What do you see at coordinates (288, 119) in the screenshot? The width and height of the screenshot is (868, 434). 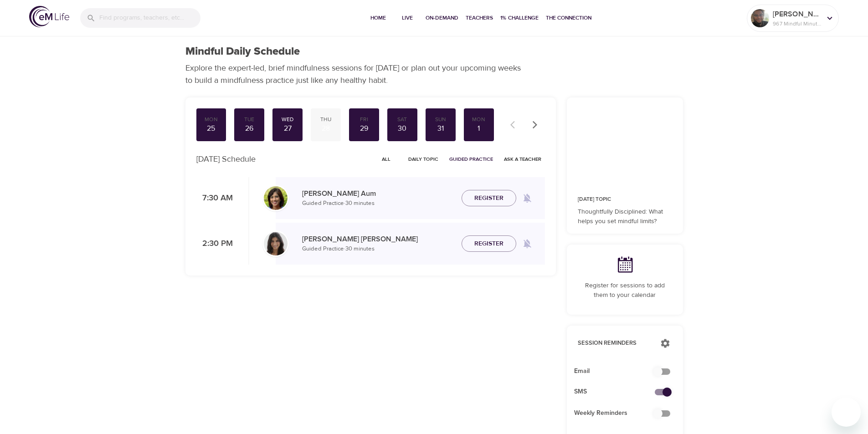 I see `div: Wed` at bounding box center [288, 119].